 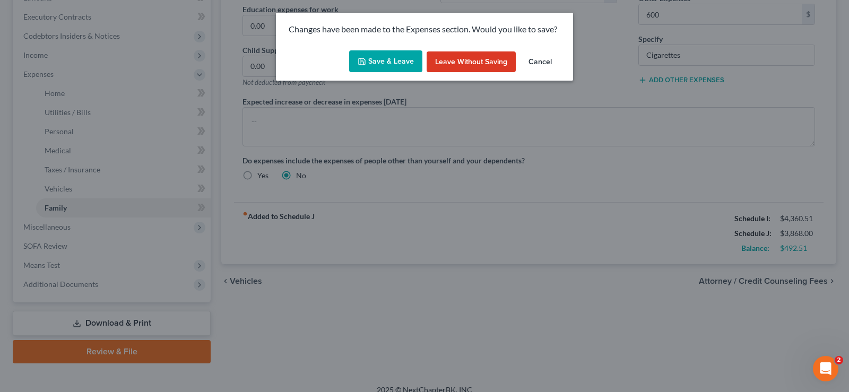 I want to click on button: Save & Leave, so click(x=386, y=62).